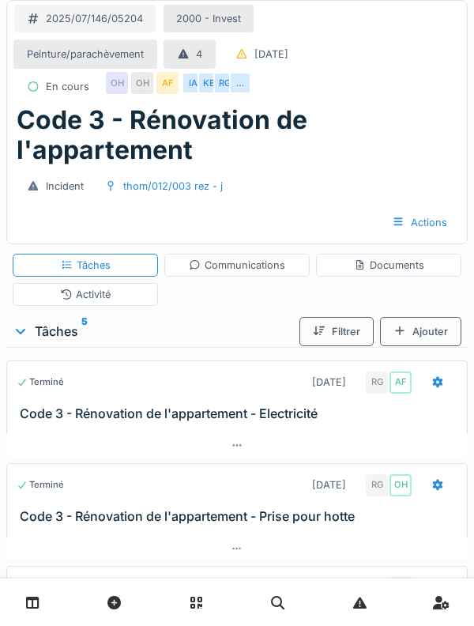 The image size is (474, 626). Describe the element at coordinates (199, 54) in the screenshot. I see `div: 4` at that location.